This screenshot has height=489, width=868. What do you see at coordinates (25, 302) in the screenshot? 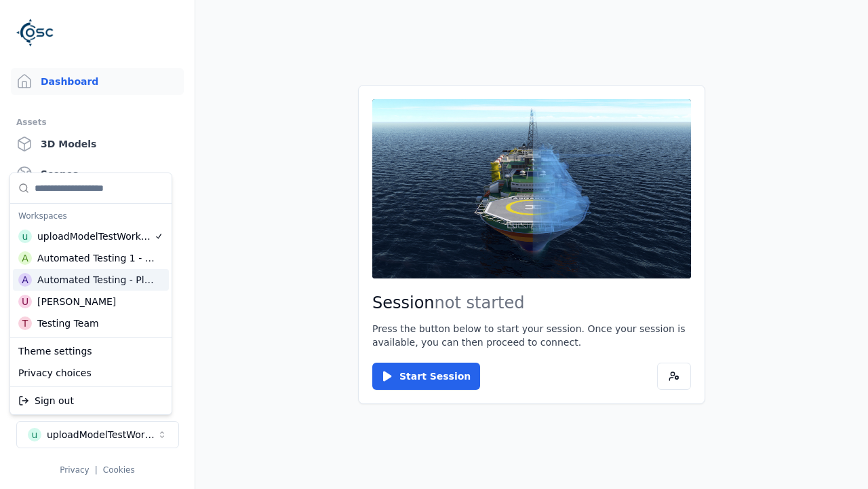
I see `div: U` at bounding box center [25, 302].